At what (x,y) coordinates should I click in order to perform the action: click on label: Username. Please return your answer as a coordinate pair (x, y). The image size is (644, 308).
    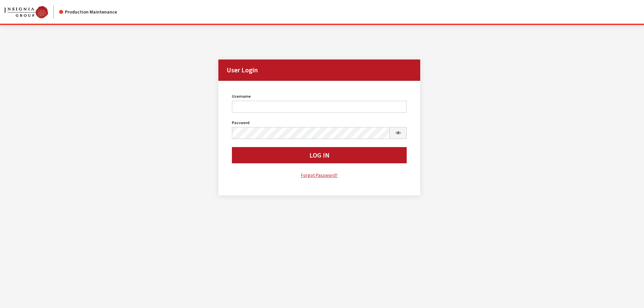
    Looking at the image, I should click on (241, 96).